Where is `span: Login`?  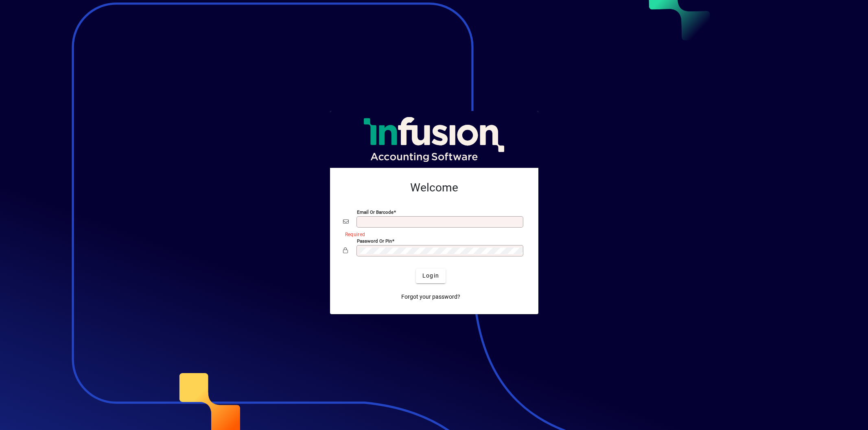
span: Login is located at coordinates (430, 276).